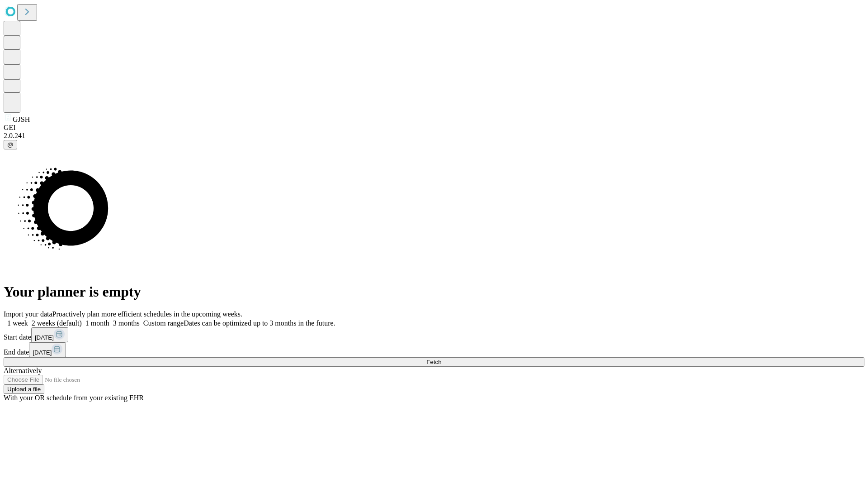  Describe the element at coordinates (28, 313) in the screenshot. I see `span: Import your data` at that location.